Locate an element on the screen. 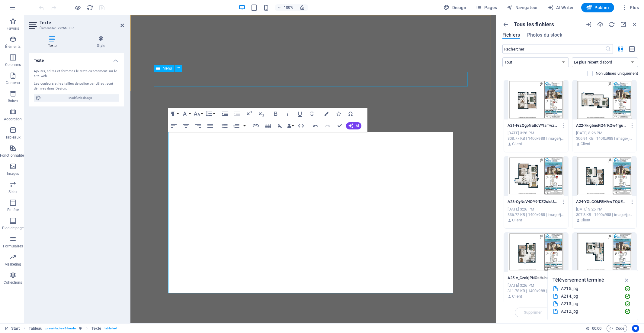  h3: Élément #ed-792563085 is located at coordinates (76, 28).